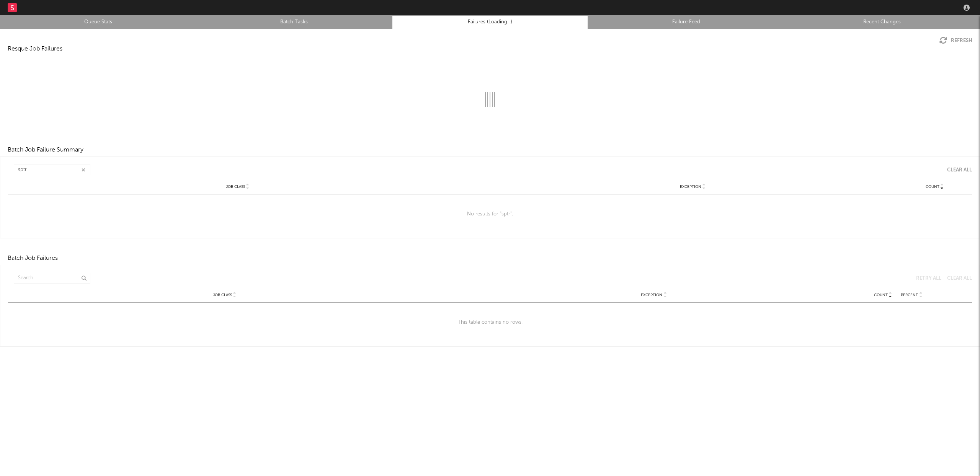 The image size is (980, 476). What do you see at coordinates (45, 150) in the screenshot?
I see `div: Batch Job Failure Summary` at bounding box center [45, 150].